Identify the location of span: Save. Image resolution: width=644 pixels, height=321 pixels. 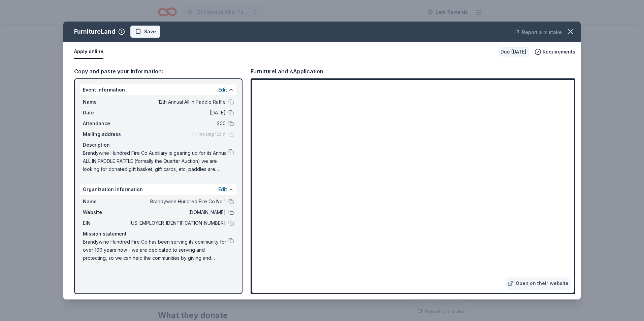
(150, 32).